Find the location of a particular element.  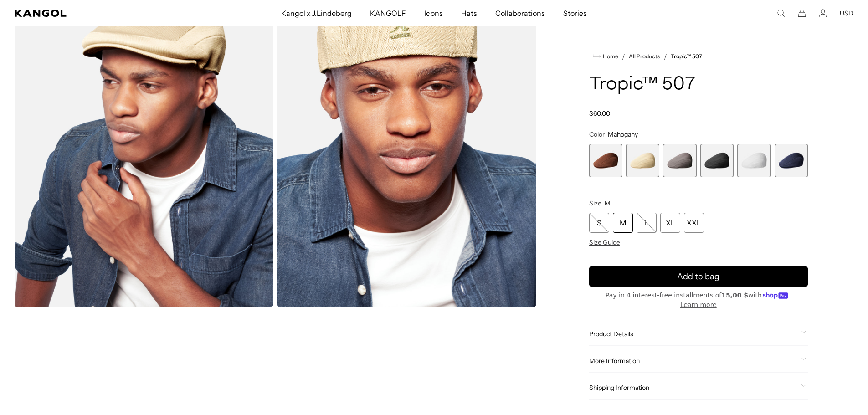

label: Mahogany is located at coordinates (605, 161).